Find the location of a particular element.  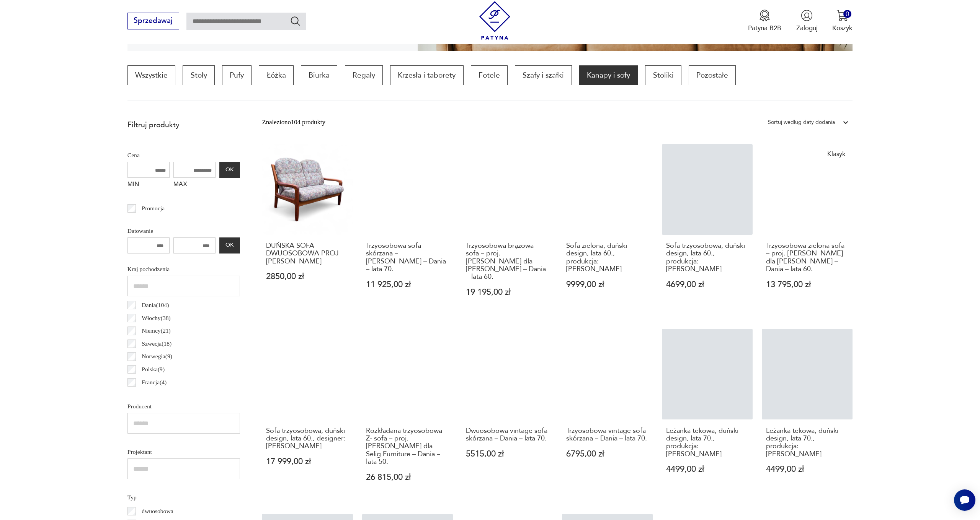

div: Znaleziono 104 produkty is located at coordinates (294, 122).